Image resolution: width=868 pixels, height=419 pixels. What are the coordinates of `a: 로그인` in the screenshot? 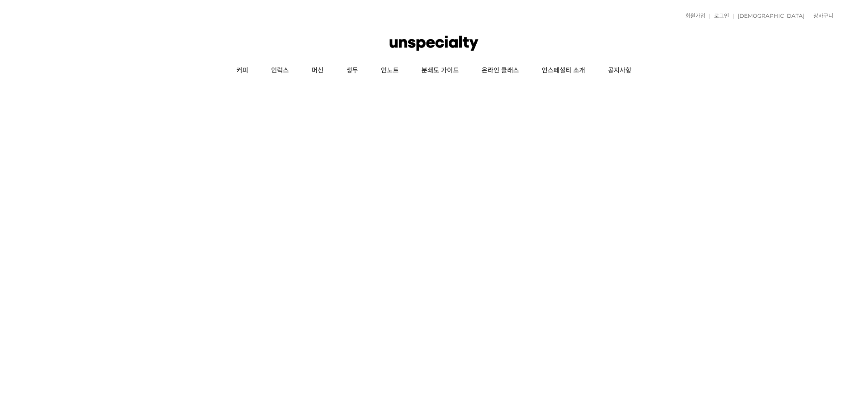 It's located at (719, 16).